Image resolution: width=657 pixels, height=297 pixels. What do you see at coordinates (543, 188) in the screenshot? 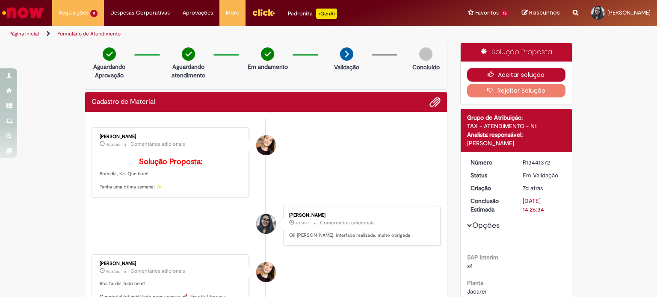
I see `div: 22/08/2025 20:36:32` at bounding box center [543, 188].